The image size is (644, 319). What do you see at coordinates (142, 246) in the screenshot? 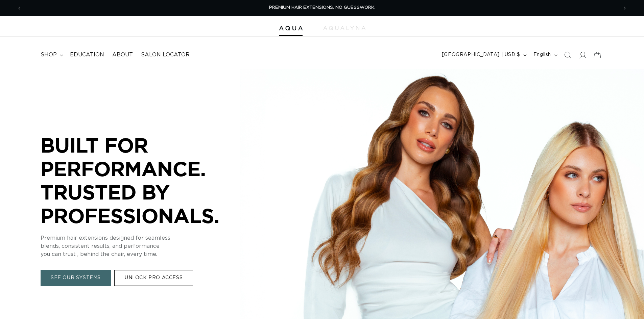
I see `p: blends, consistent results, and performance` at bounding box center [142, 246].